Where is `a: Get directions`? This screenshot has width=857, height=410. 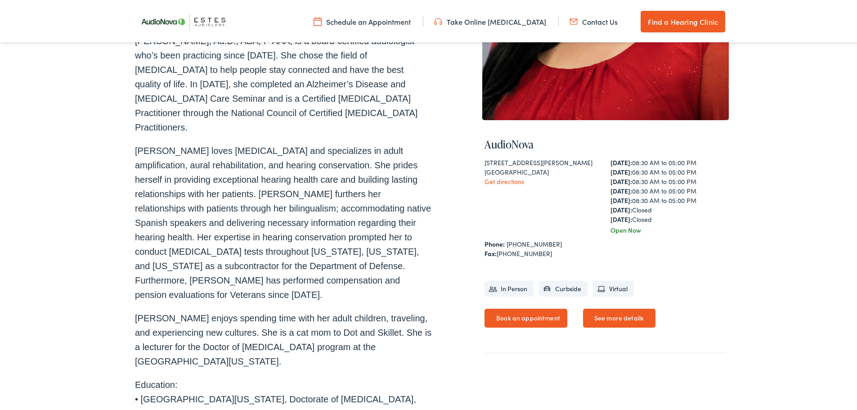
a: Get directions is located at coordinates (504, 180).